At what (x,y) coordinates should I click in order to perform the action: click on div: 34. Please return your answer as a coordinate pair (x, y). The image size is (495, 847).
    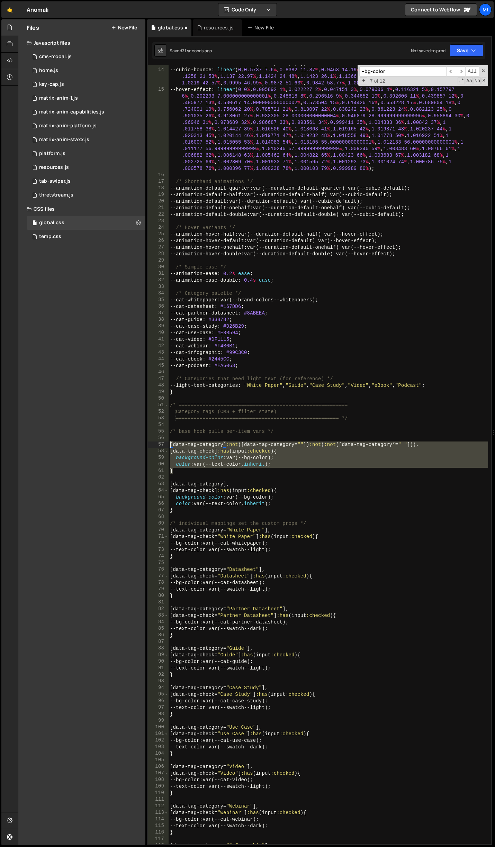
    Looking at the image, I should click on (158, 293).